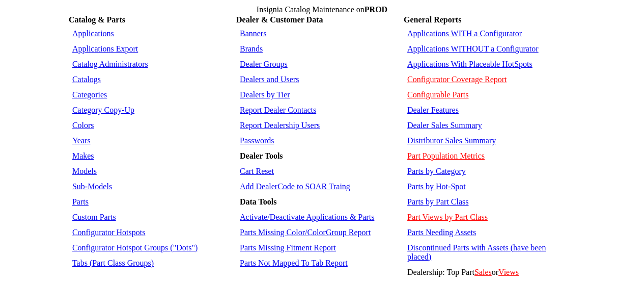 Image resolution: width=644 pixels, height=281 pixels. What do you see at coordinates (97, 19) in the screenshot?
I see `b: Catalog & Parts` at bounding box center [97, 19].